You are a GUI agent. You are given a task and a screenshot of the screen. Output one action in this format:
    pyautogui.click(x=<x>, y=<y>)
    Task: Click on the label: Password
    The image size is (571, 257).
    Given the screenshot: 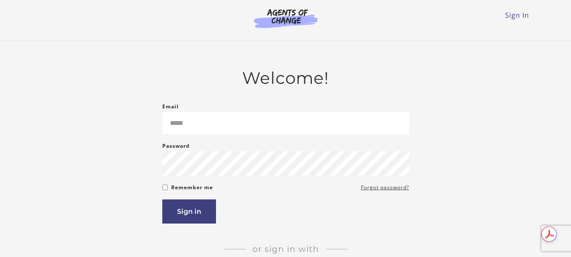 What is the action you would take?
    pyautogui.click(x=176, y=146)
    